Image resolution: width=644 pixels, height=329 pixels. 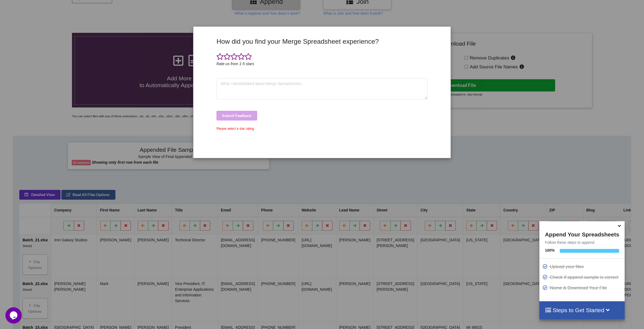 What do you see at coordinates (582, 242) in the screenshot?
I see `p: Follow these steps to append` at bounding box center [582, 242].